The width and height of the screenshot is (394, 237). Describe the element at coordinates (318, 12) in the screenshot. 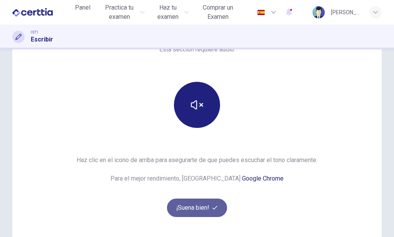

I see `img: Profile picture` at that location.